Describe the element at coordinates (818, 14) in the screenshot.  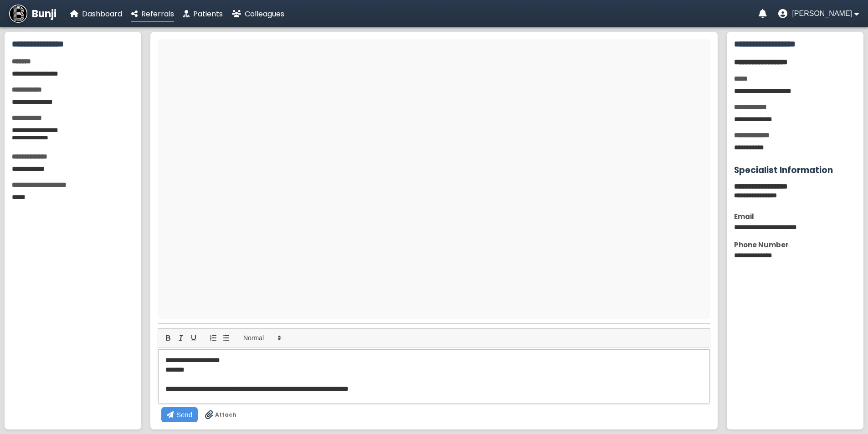
I see `button: User menu` at that location.